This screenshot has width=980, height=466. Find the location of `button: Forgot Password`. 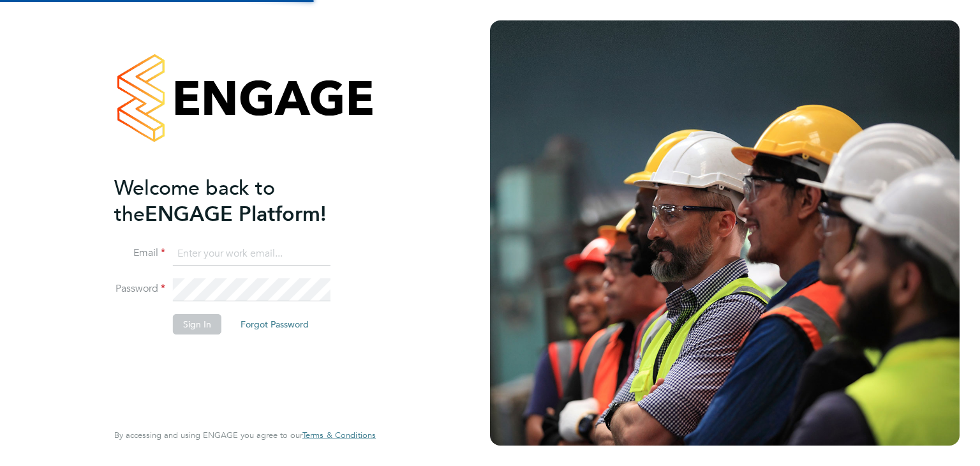

button: Forgot Password is located at coordinates (274, 324).